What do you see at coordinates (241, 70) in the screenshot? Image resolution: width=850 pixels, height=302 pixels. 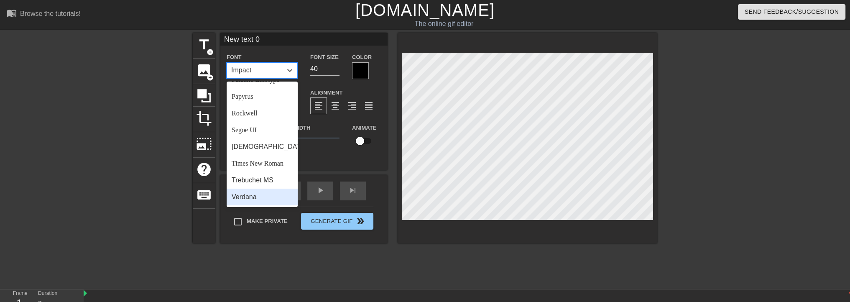 I see `div: Impact` at bounding box center [241, 70].